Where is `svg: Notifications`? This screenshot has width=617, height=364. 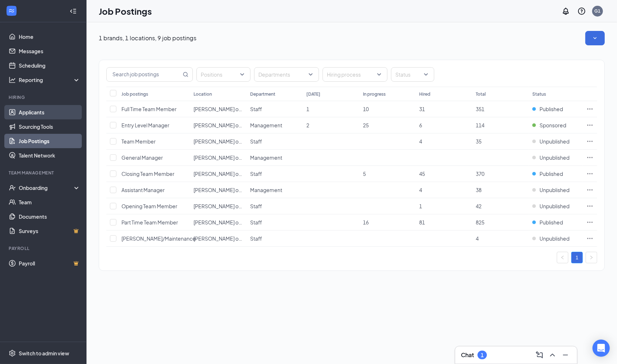
svg: Notifications is located at coordinates (566, 11).